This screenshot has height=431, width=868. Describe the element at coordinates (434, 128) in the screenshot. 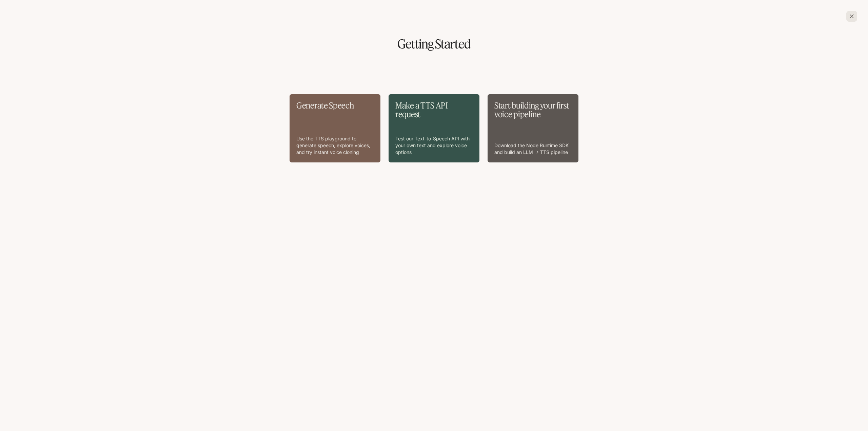

I see `a: Make a TTS API requestTest our Text-to-Speech API with your own text and explore voice options` at that location.